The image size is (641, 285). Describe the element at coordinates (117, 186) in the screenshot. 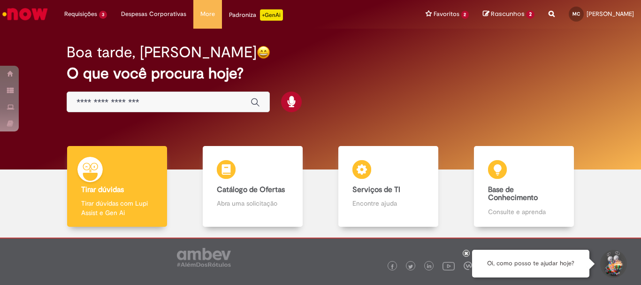

I see `a: Tirar dúvidas Tirar dúvidas com Lupi Assist e Gen Ai` at that location.